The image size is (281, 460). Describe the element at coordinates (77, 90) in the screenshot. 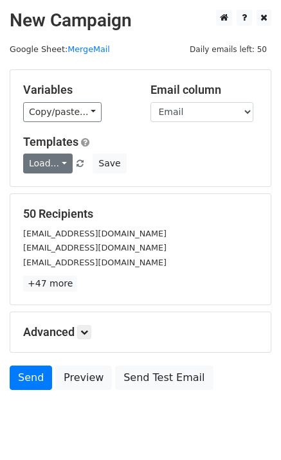

I see `h5: Variables` at that location.